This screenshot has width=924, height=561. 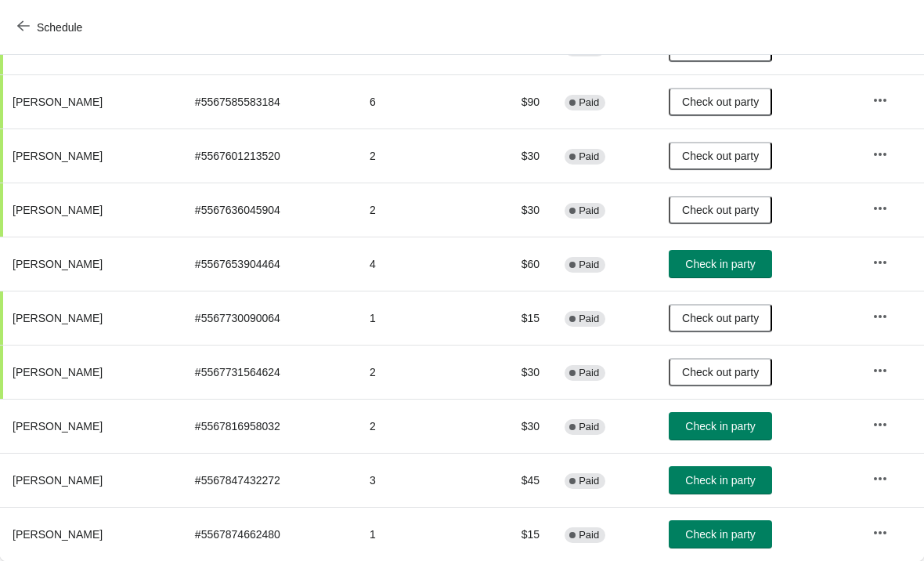 I want to click on td: # 5567731564624, so click(x=269, y=372).